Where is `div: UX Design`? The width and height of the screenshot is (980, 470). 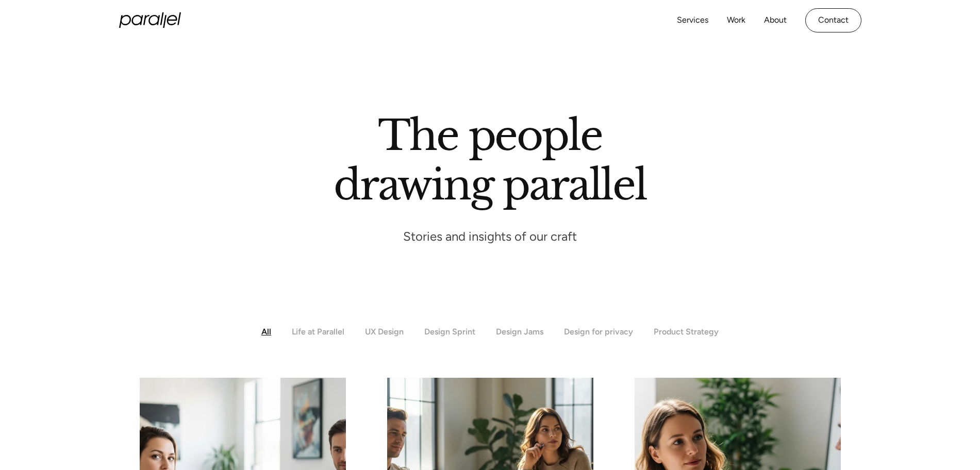 div: UX Design is located at coordinates (384, 331).